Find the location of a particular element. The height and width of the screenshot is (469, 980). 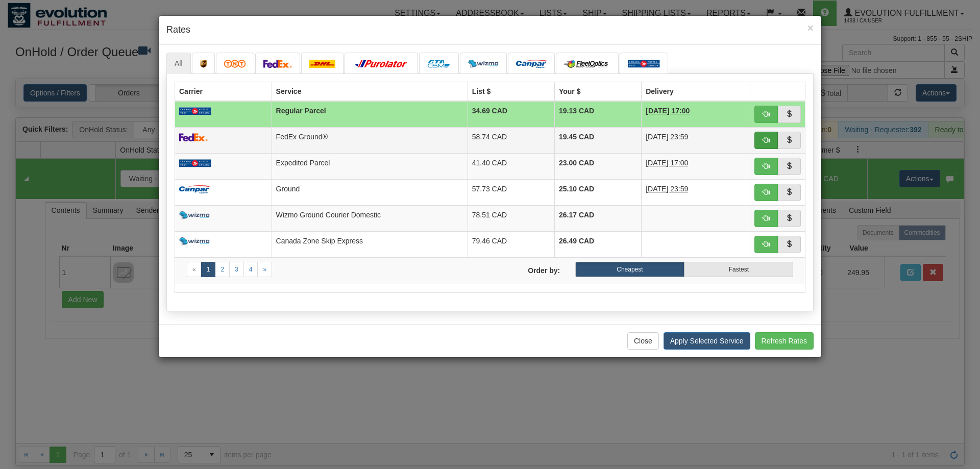

td: 41.40 CAD is located at coordinates (511, 166).